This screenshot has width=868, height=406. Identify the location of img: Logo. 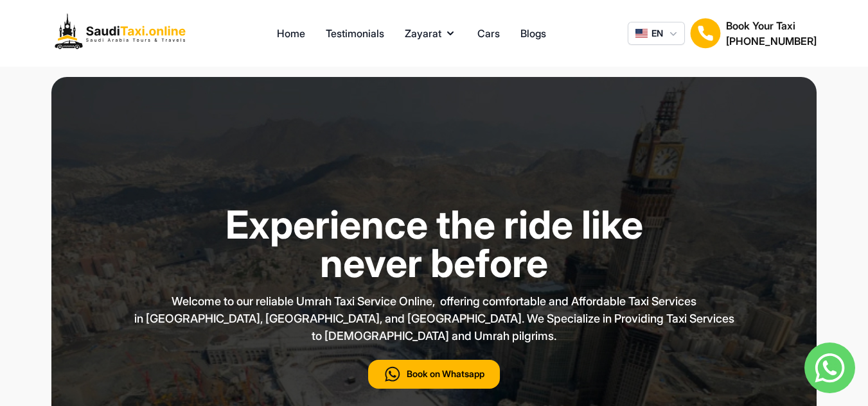
(123, 33).